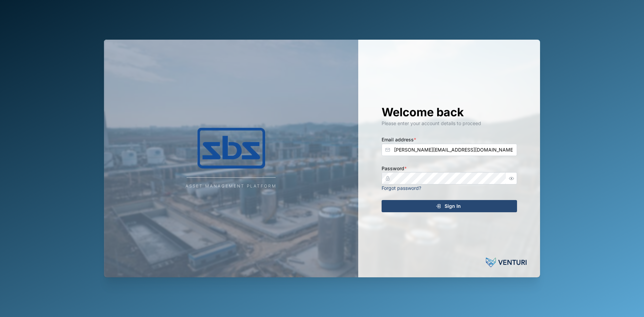  Describe the element at coordinates (450, 123) in the screenshot. I see `div: Please enter your account details to proceed` at that location.